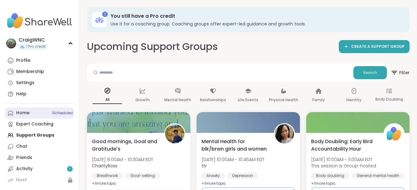 The image size is (417, 190). I want to click on div: Help, so click(21, 94).